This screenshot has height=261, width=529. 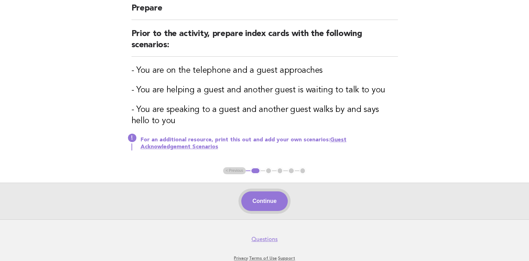 What do you see at coordinates (264, 11) in the screenshot?
I see `h2: Prepare` at bounding box center [264, 11].